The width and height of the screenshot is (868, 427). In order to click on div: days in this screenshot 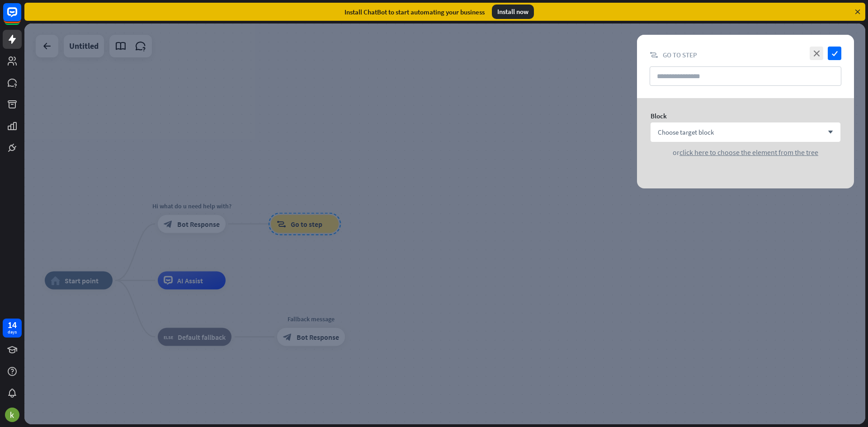, I will do `click(12, 332)`.